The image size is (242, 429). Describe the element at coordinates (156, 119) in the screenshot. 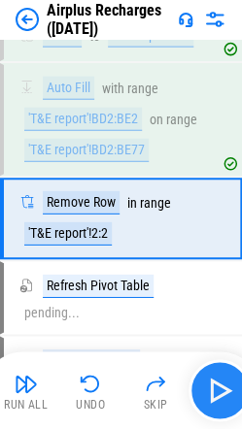

I see `div: on` at that location.